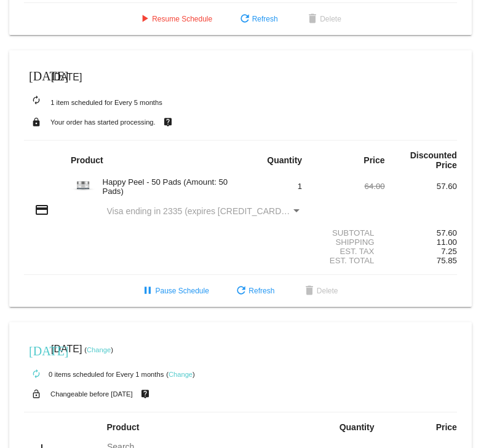  I want to click on button: Pause Schedule, so click(174, 291).